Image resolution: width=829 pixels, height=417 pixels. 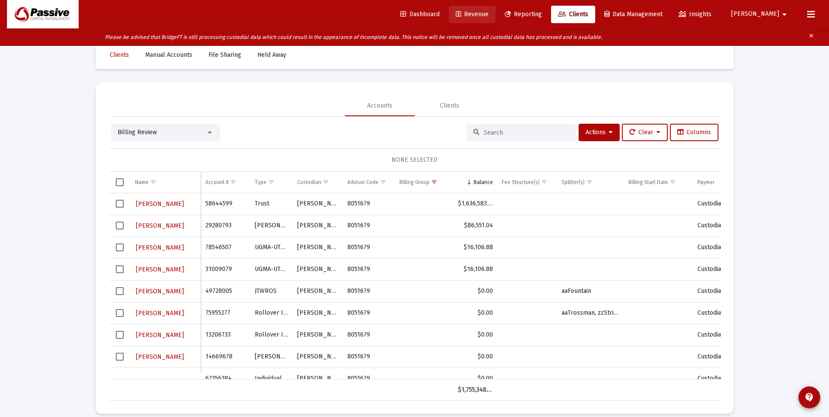 What do you see at coordinates (383, 182) in the screenshot?
I see `span: Show filter options for column 'Advisor Code'` at bounding box center [383, 182].